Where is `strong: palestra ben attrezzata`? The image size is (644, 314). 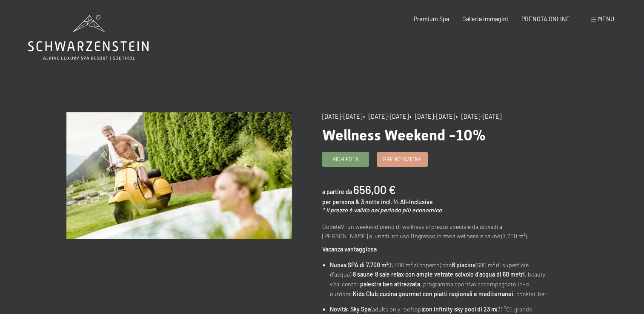 strong: palestra ben attrezzata is located at coordinates (390, 283).